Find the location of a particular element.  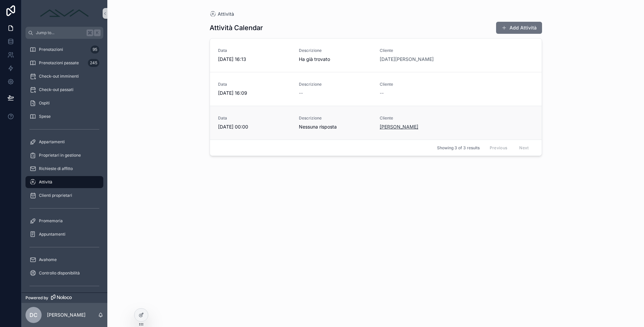

span: Proprietari in gestione is located at coordinates (59, 156).